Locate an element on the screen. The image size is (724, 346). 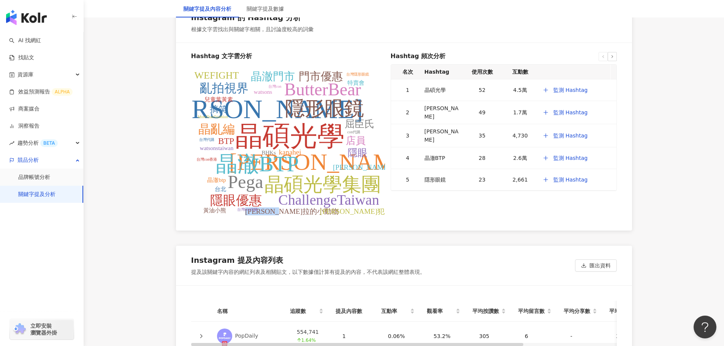
div: 2 is located at coordinates (408, 112).